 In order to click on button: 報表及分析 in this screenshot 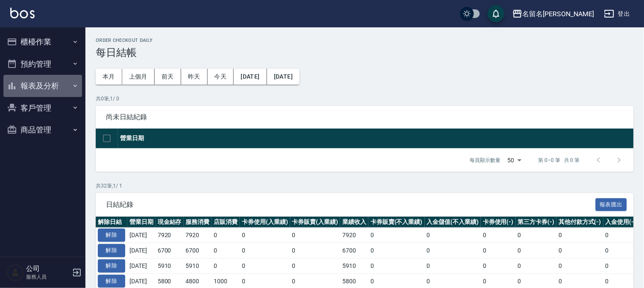, I will do `click(42, 86)`.